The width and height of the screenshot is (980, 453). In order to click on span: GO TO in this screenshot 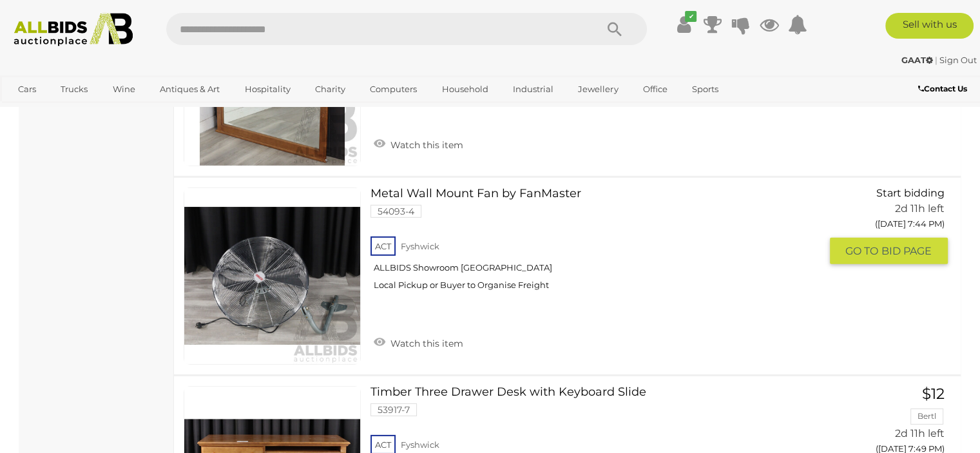, I will do `click(864, 251)`.